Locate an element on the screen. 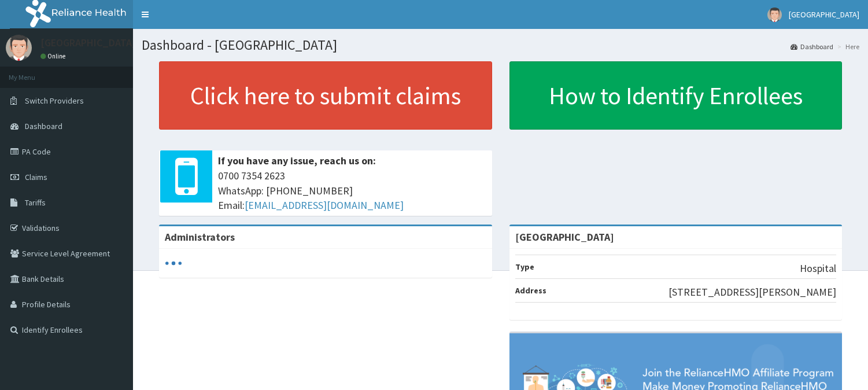 Image resolution: width=868 pixels, height=390 pixels. a: Dashboard is located at coordinates (812, 46).